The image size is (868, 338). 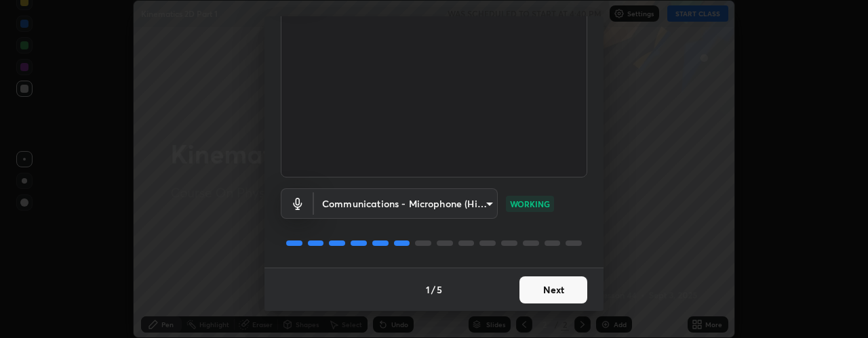 I want to click on p: WORKING, so click(x=530, y=204).